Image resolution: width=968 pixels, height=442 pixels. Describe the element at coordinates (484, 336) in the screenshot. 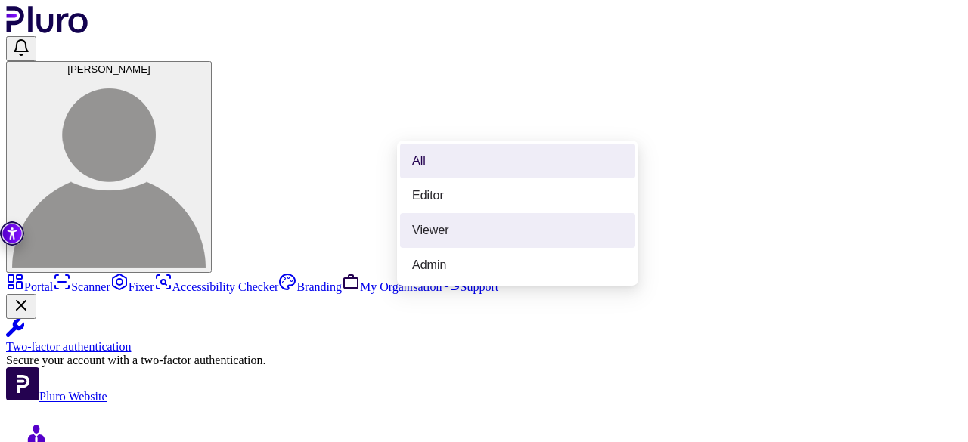

I see `a: Two-factor authentication` at that location.